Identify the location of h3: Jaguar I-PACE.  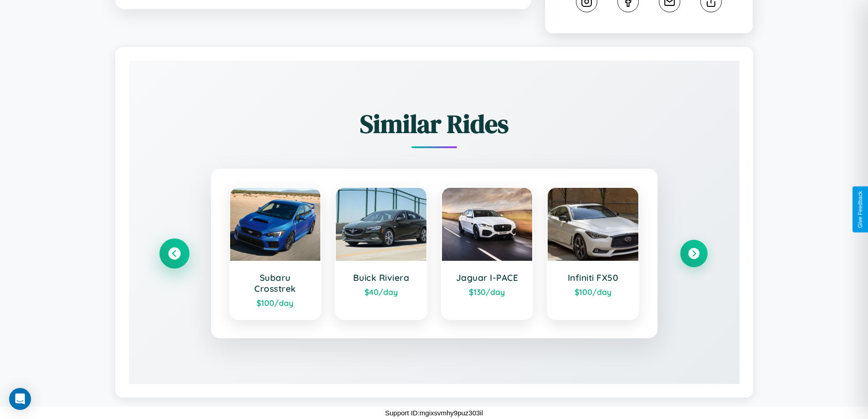
(487, 278).